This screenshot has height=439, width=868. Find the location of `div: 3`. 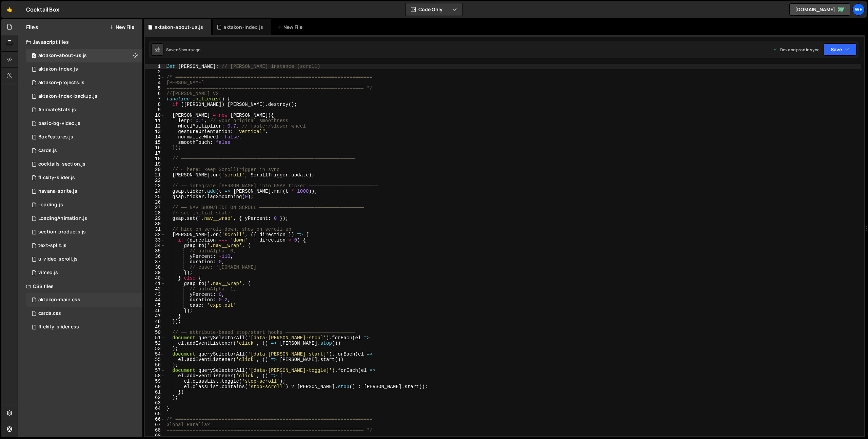

div: 3 is located at coordinates (155, 78).